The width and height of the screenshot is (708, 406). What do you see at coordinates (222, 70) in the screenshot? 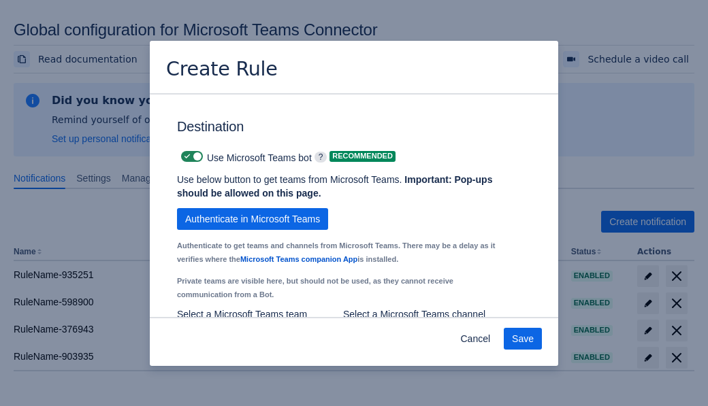
I see `h3: Create Rule` at bounding box center [222, 70].